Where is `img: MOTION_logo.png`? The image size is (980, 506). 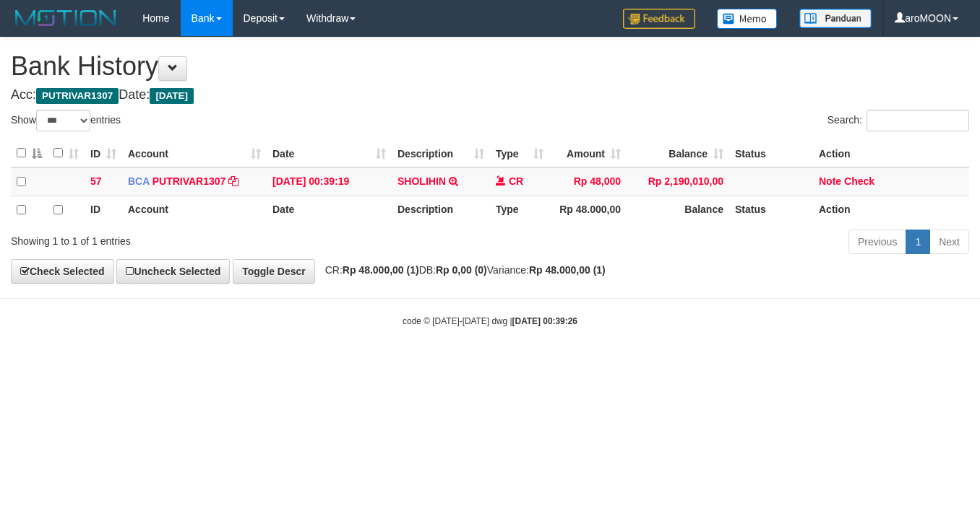 img: MOTION_logo.png is located at coordinates (66, 18).